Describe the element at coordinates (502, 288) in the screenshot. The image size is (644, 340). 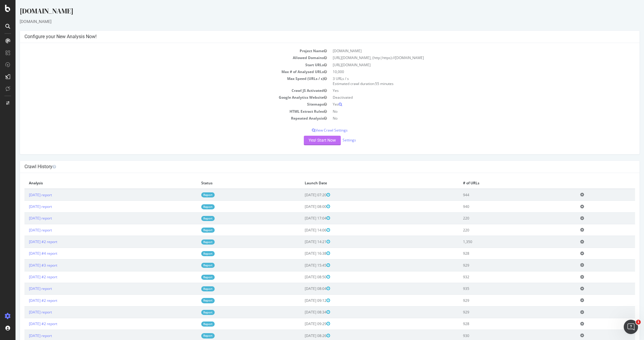
I see `td: 935` at that location.